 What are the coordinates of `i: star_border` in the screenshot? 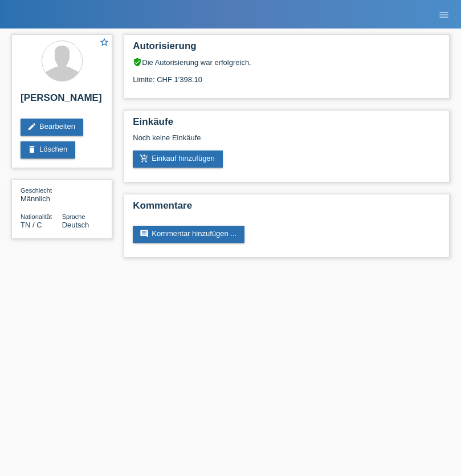 It's located at (104, 42).